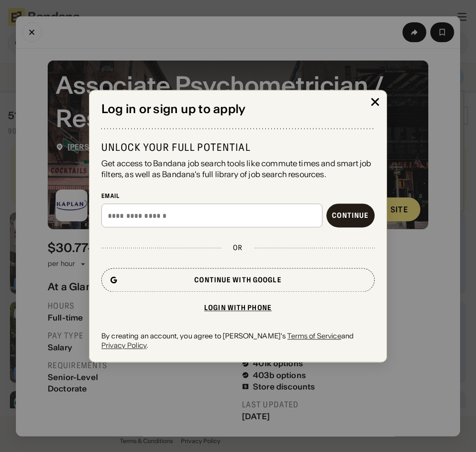  What do you see at coordinates (314, 337) in the screenshot?
I see `a: Terms of Service` at bounding box center [314, 337].